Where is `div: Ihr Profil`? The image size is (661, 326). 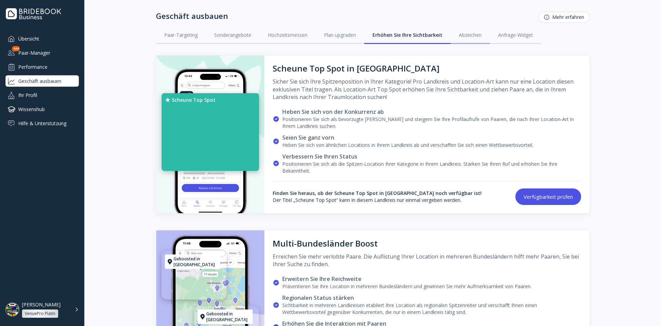
div: Ihr Profil is located at coordinates (42, 95).